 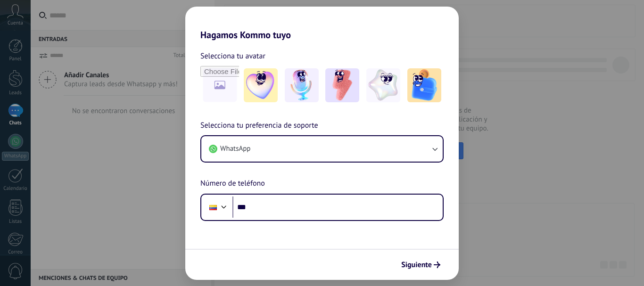 I want to click on img: -3.jpeg, so click(x=342, y=85).